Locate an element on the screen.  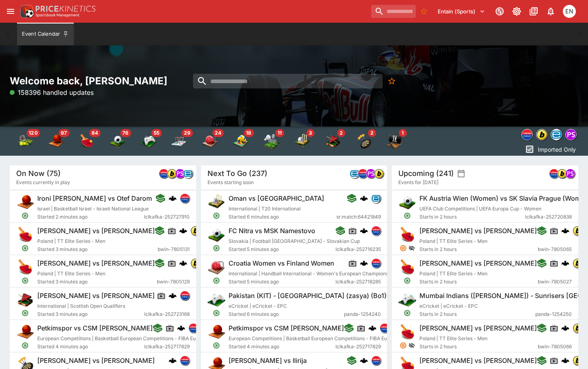
img: table_tennis is located at coordinates (87, 141).